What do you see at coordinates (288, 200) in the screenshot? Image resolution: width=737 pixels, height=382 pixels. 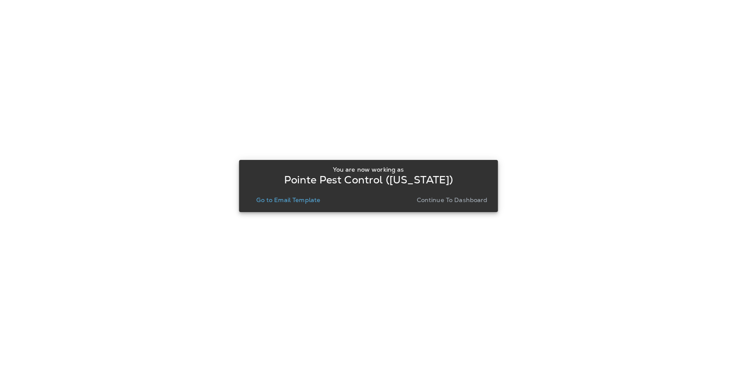 I see `button: Go to Email Template` at bounding box center [288, 200].